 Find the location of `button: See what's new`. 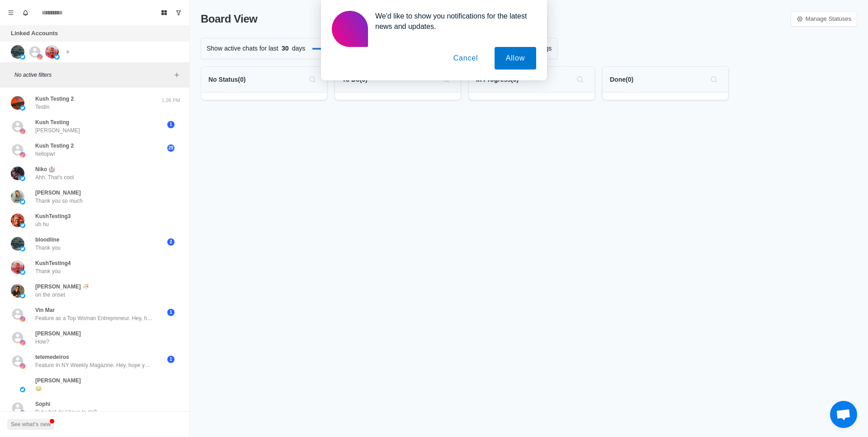

button: See what's new is located at coordinates (31, 424).